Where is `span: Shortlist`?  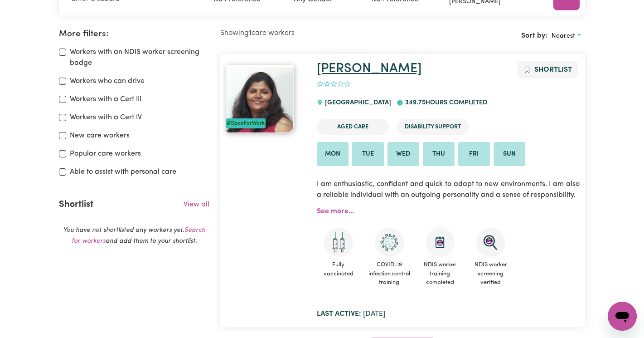 span: Shortlist is located at coordinates (553, 70).